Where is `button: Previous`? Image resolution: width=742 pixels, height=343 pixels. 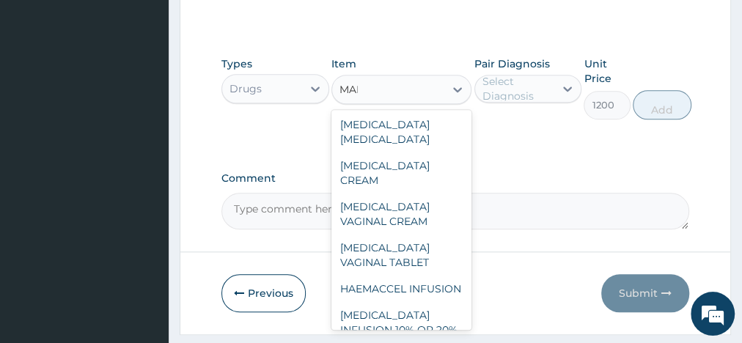
button: Previous is located at coordinates (263, 293).